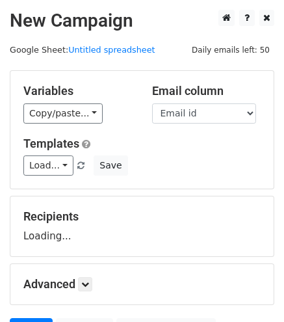  I want to click on span: Daily emails left: 50, so click(231, 50).